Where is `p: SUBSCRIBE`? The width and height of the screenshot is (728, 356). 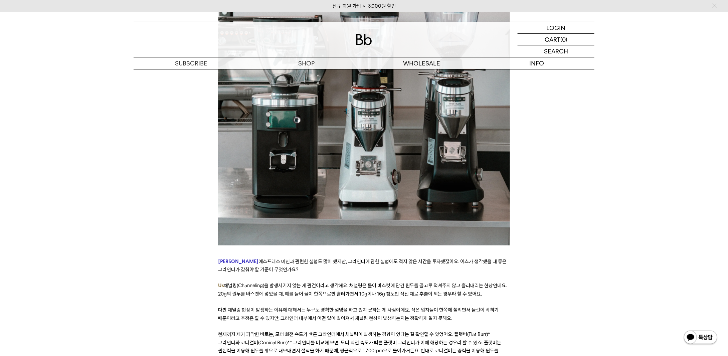
p: SUBSCRIBE is located at coordinates (191, 63).